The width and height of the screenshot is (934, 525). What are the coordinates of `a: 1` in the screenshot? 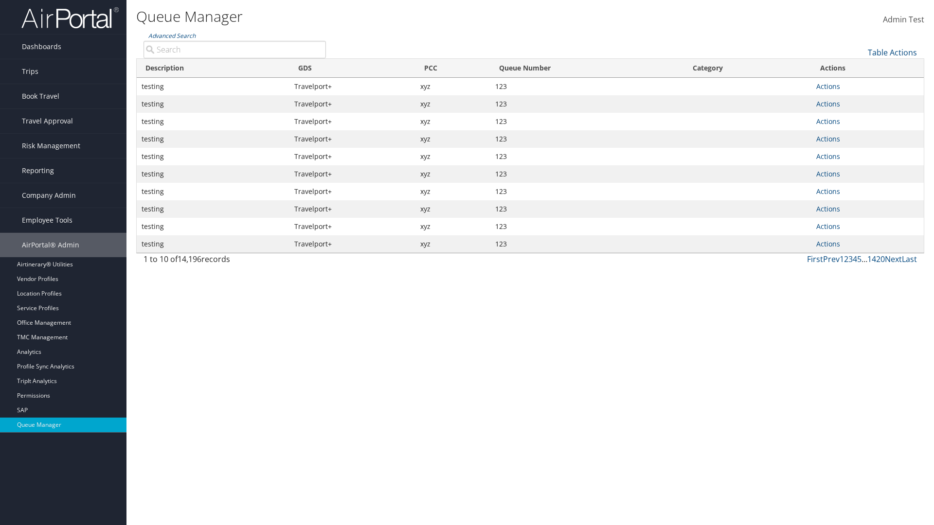 It's located at (841, 259).